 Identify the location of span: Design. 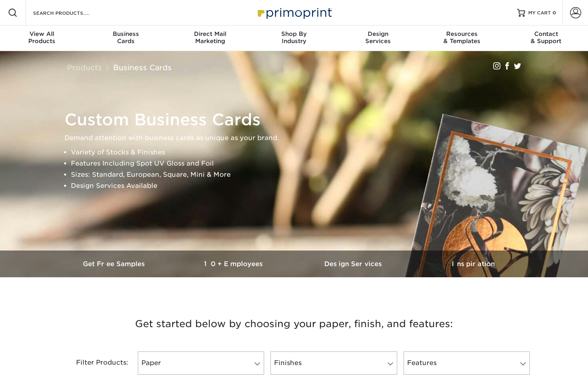
(378, 34).